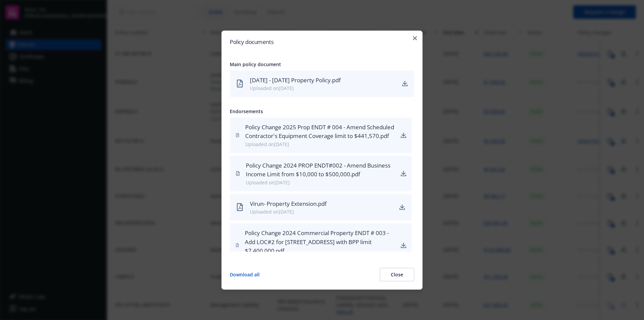  Describe the element at coordinates (320, 132) in the screenshot. I see `div: Policy Change 2025 Prop ENDT # 004 - Amend Scheduled Contractor's Equipment Coverage limit to $44...` at that location.